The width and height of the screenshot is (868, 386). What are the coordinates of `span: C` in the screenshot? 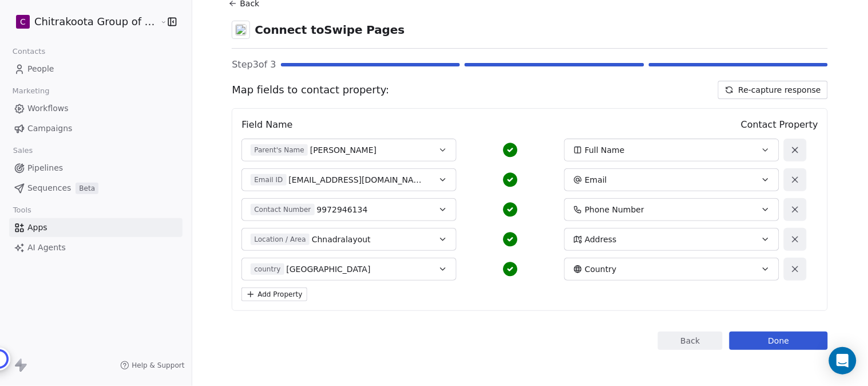 It's located at (23, 22).